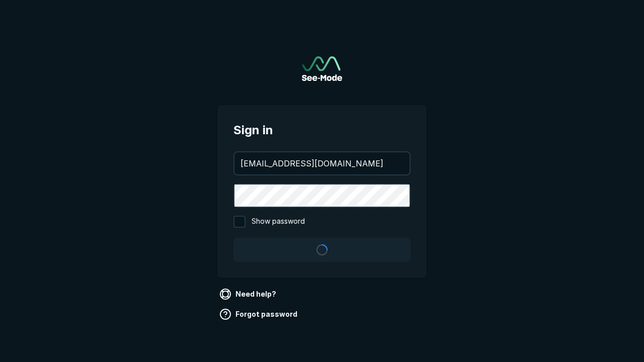 Image resolution: width=644 pixels, height=362 pixels. Describe the element at coordinates (322, 163) in the screenshot. I see `input: your@email.com` at that location.